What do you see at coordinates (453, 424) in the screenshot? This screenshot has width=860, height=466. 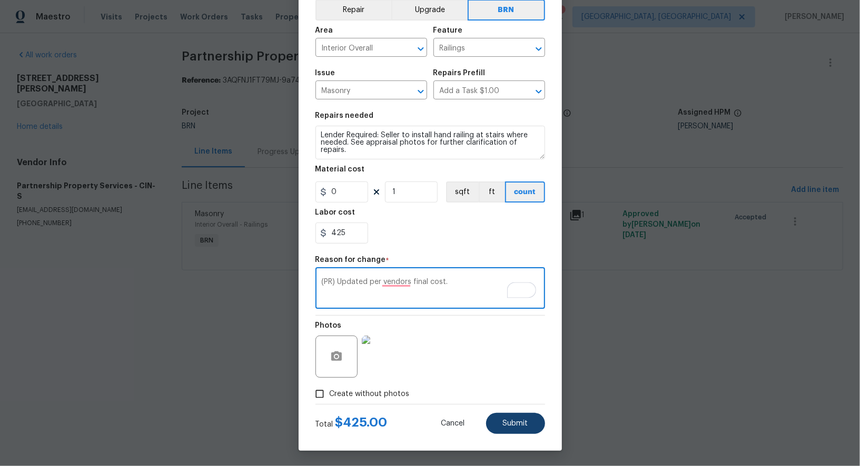 I see `button: Cancel` at bounding box center [453, 424].